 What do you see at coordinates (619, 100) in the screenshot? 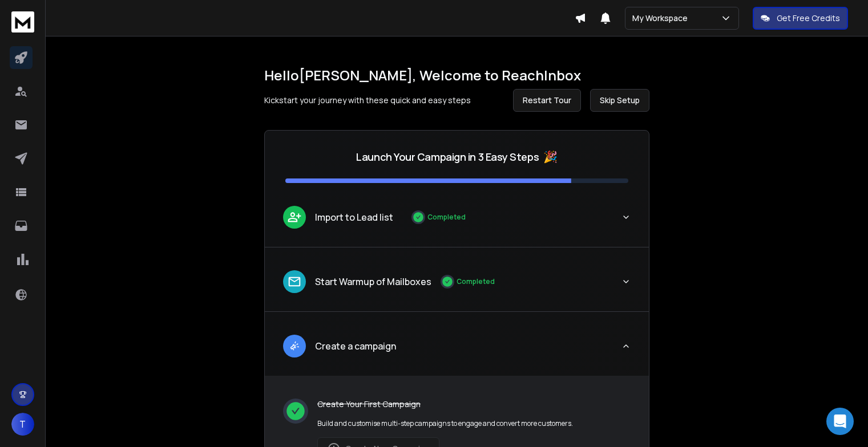
I see `span: Skip Setup` at bounding box center [619, 100].